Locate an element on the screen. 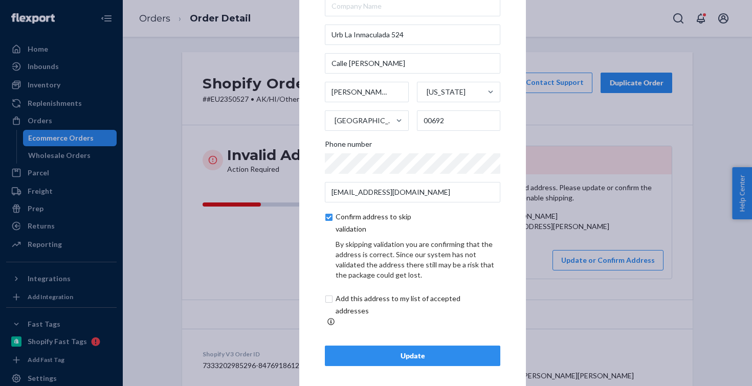 The width and height of the screenshot is (752, 386). input: City is located at coordinates (367, 92).